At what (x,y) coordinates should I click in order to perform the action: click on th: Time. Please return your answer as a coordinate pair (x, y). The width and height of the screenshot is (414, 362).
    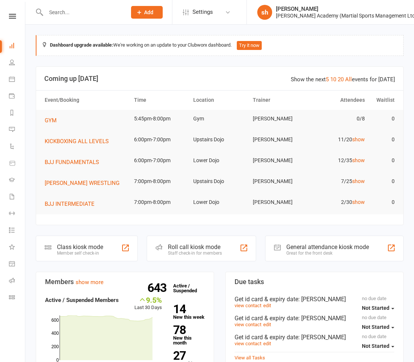
    Looking at the image, I should click on (161, 100).